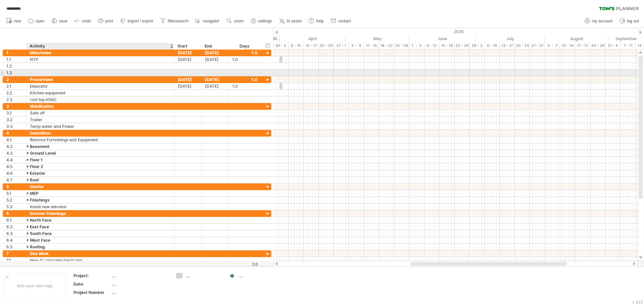  What do you see at coordinates (577, 39) in the screenshot?
I see `div: August 2026` at bounding box center [577, 39].